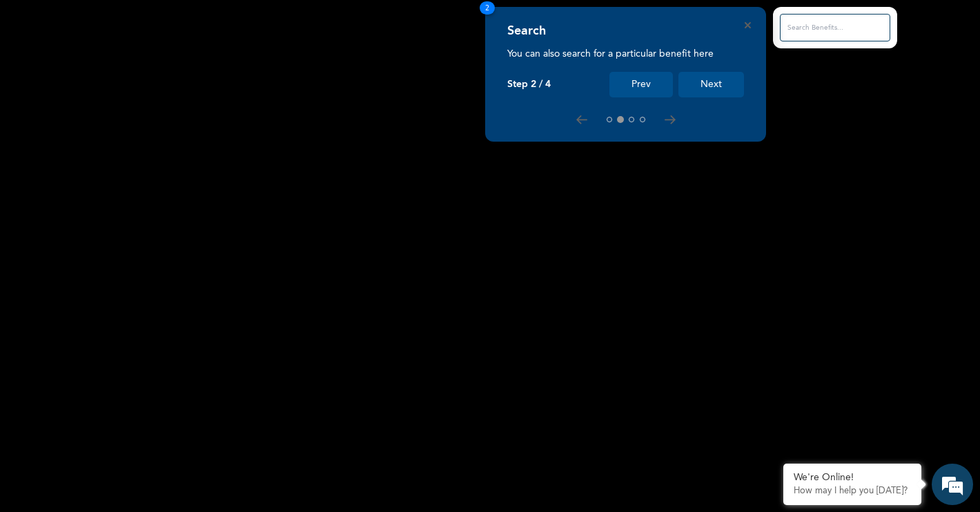 This screenshot has width=980, height=512. What do you see at coordinates (711, 85) in the screenshot?
I see `button: Next` at bounding box center [711, 85].